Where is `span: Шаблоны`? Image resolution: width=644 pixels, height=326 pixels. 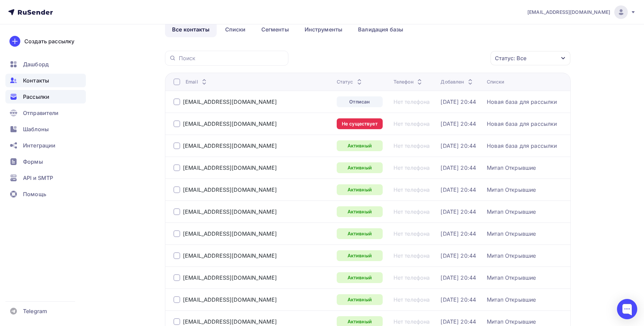 span: Шаблоны is located at coordinates (36, 129).